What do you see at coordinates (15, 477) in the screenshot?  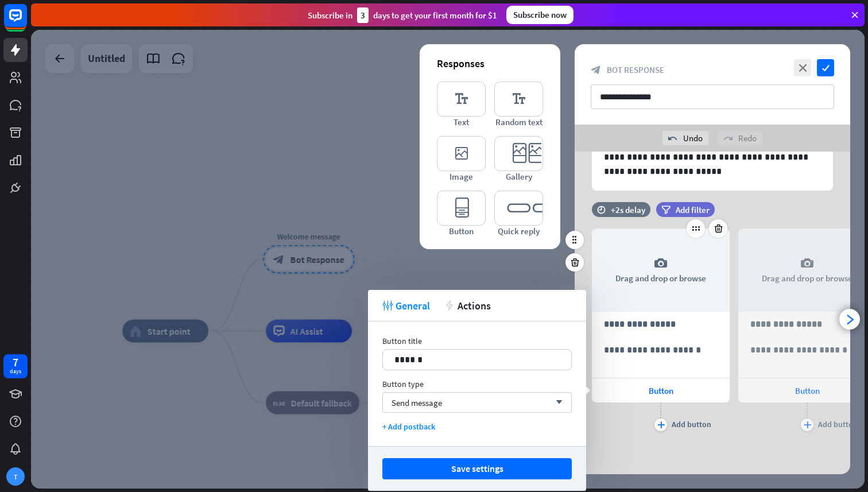 I see `div: T` at bounding box center [15, 477].